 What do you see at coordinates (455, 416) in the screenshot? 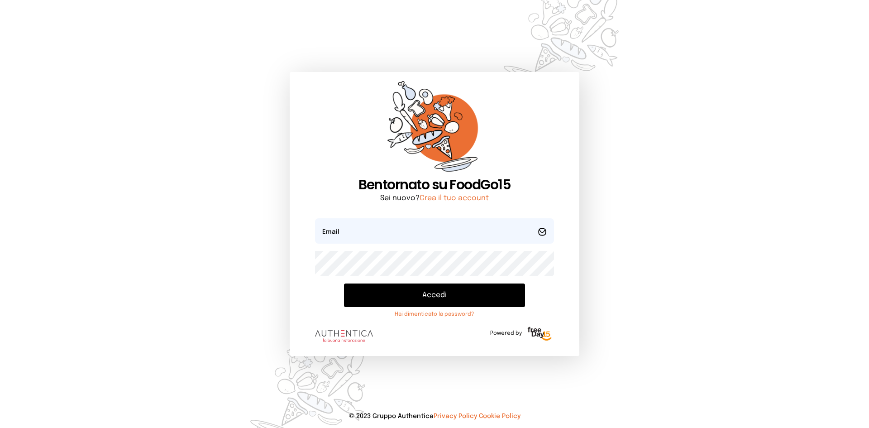
I see `a: Privacy Policy` at bounding box center [455, 416].